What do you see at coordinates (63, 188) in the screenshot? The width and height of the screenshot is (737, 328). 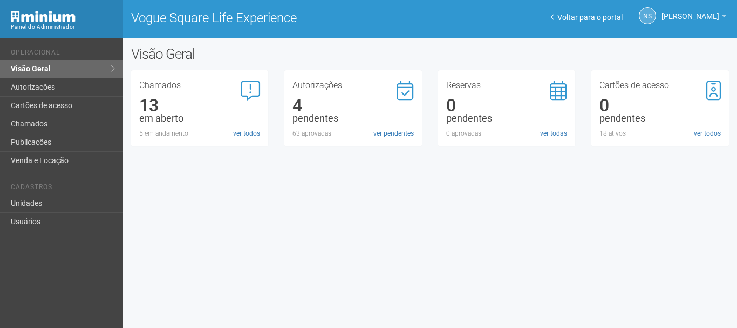 I see `li: Cadastros` at bounding box center [63, 188].